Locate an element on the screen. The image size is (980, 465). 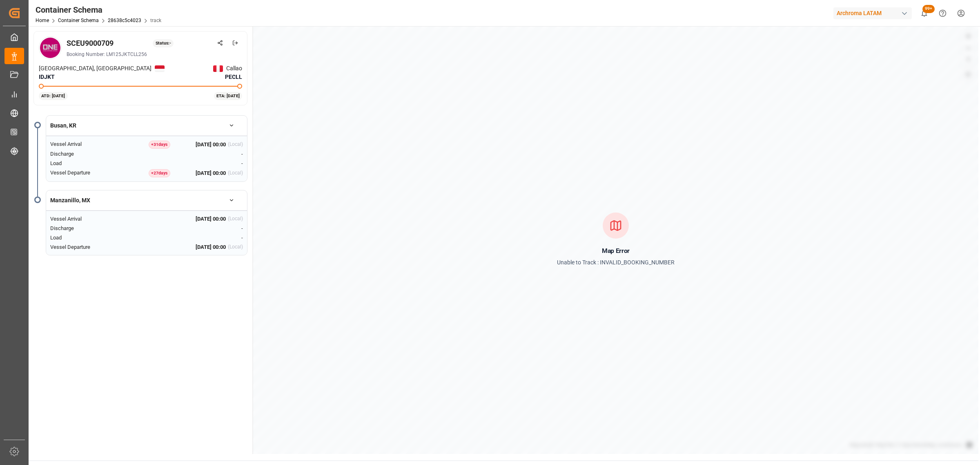
span: Callao is located at coordinates (234, 68).